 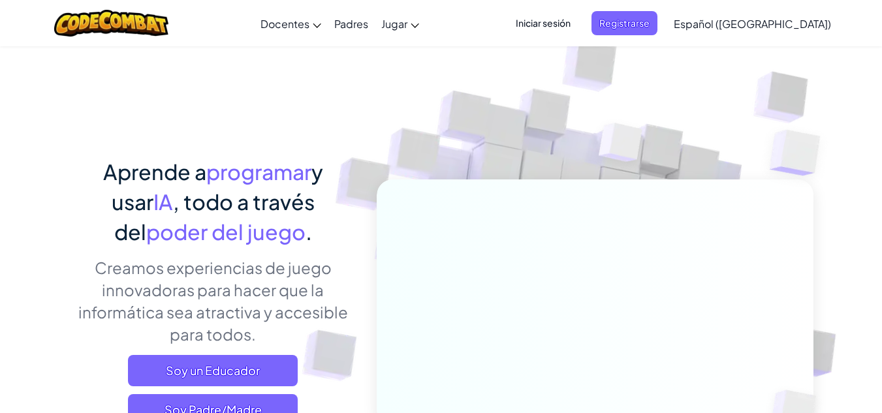 What do you see at coordinates (351, 24) in the screenshot?
I see `a: Padres` at bounding box center [351, 24].